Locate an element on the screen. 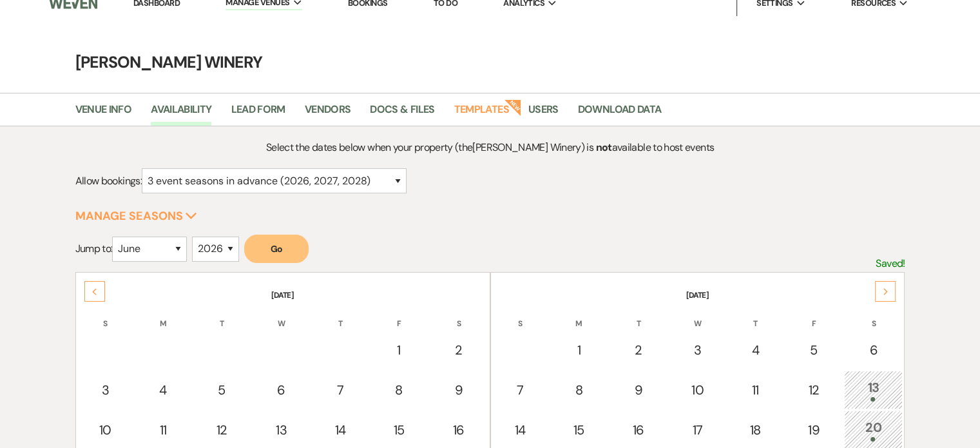  div: 17 is located at coordinates (698, 430).